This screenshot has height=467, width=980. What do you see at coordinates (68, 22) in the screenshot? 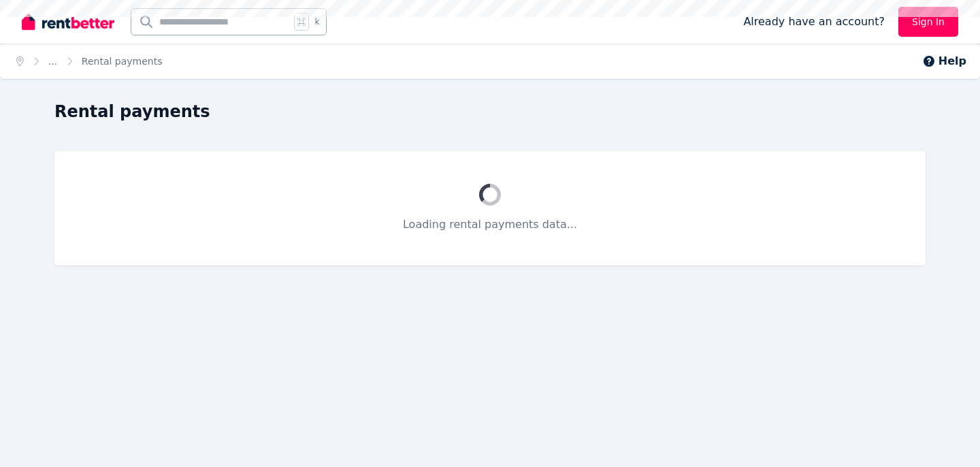
I see `img: RentBetter` at bounding box center [68, 22].